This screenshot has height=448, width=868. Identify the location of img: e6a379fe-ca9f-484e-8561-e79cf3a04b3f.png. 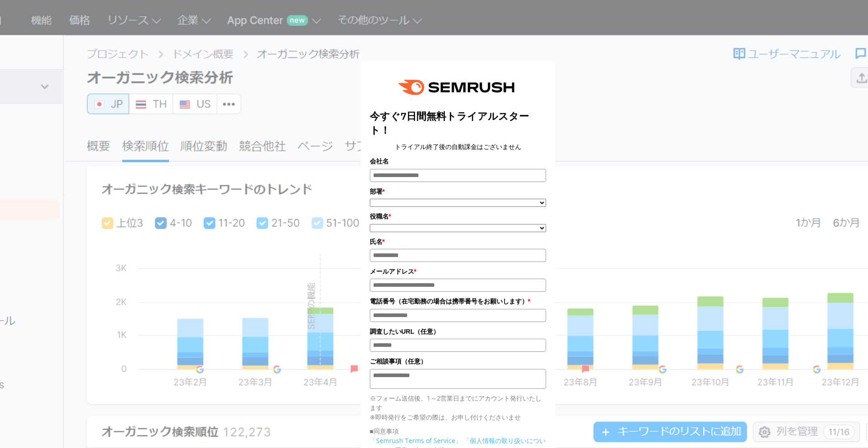
(458, 87).